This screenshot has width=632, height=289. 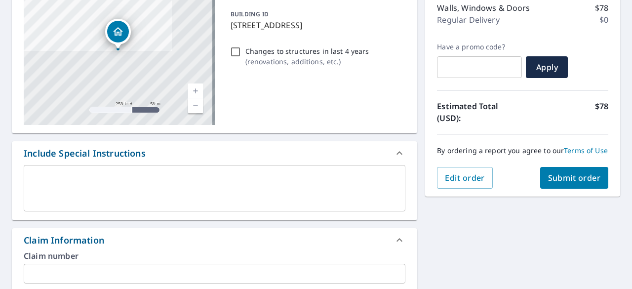 I want to click on span: Edit order, so click(x=465, y=178).